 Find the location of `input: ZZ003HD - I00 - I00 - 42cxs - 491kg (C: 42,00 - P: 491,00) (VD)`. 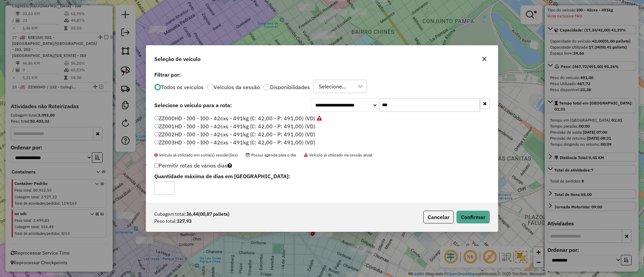

input: ZZ003HD - I00 - I00 - 42cxs - 491kg (C: 42,00 - P: 491,00) (VD) is located at coordinates (157, 142).